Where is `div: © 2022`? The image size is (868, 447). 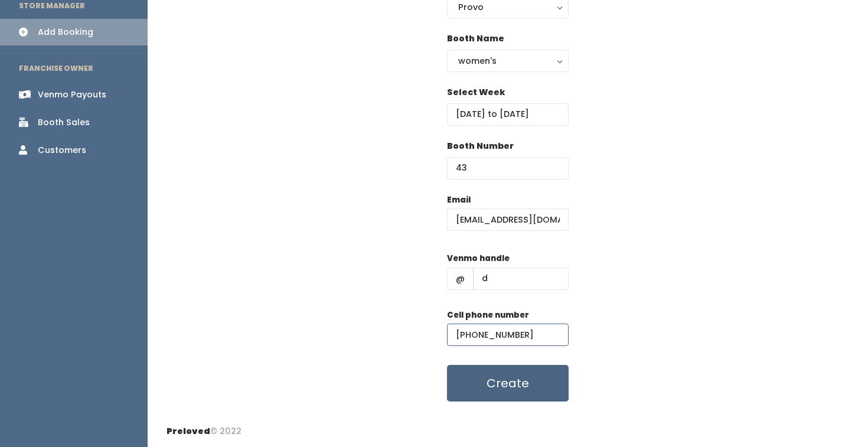 div: © 2022 is located at coordinates (204, 427).